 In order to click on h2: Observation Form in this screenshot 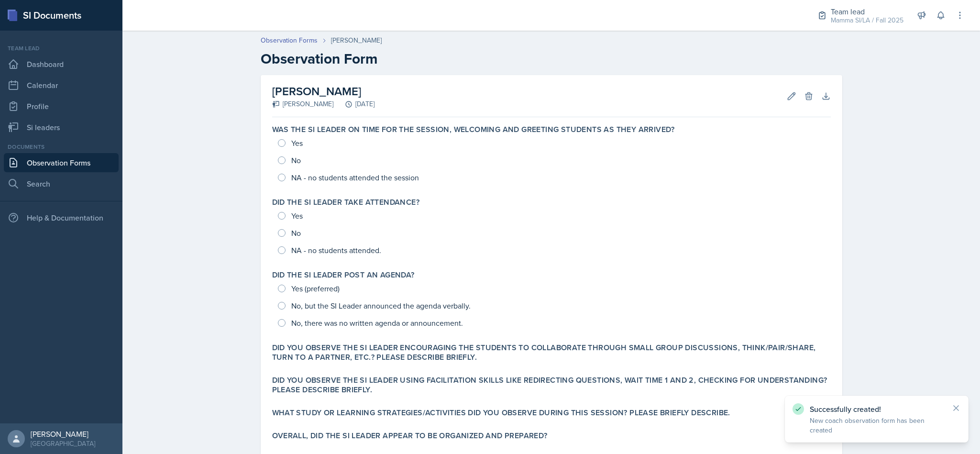, I will do `click(551, 58)`.